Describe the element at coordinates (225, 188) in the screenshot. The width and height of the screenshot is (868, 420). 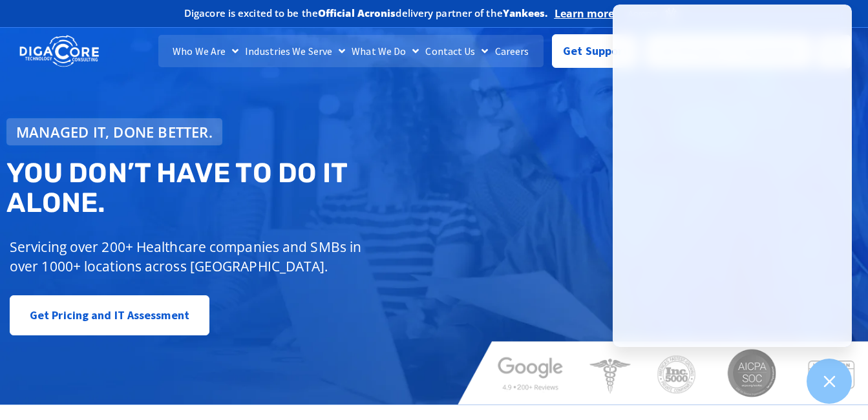
I see `h2: You don’t have to do IT alone.` at that location.